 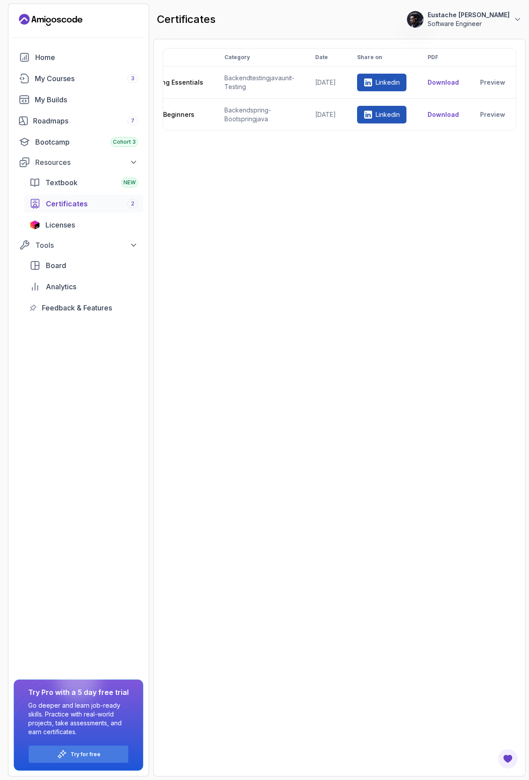 I want to click on a: certificates, so click(x=84, y=204).